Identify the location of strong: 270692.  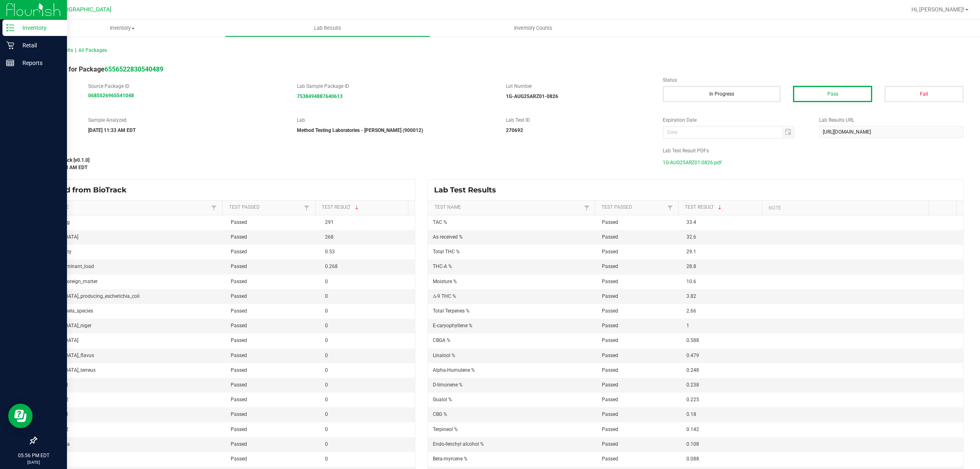
(514, 130).